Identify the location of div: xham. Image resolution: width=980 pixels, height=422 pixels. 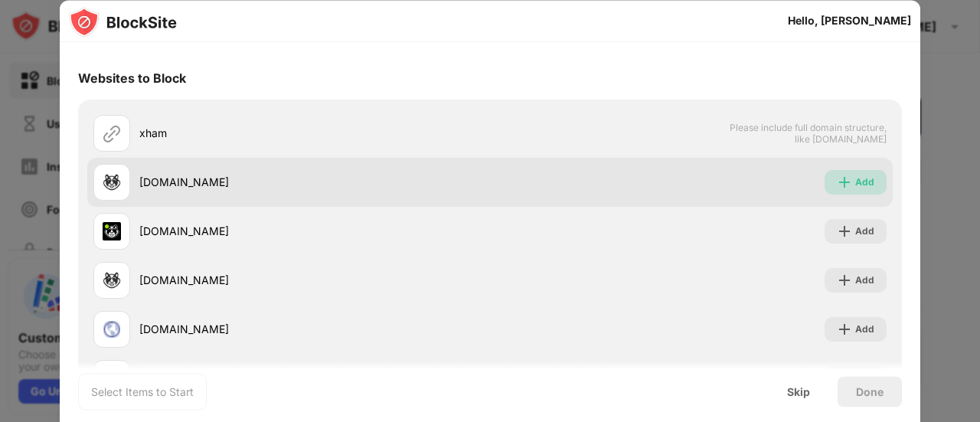
(314, 133).